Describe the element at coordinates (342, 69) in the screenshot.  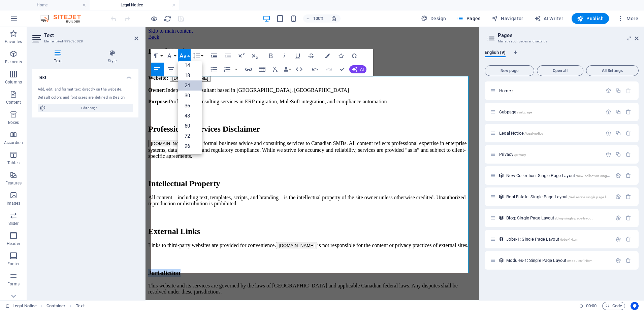
I see `button: Confirm (Ctrl+⏎)` at that location.